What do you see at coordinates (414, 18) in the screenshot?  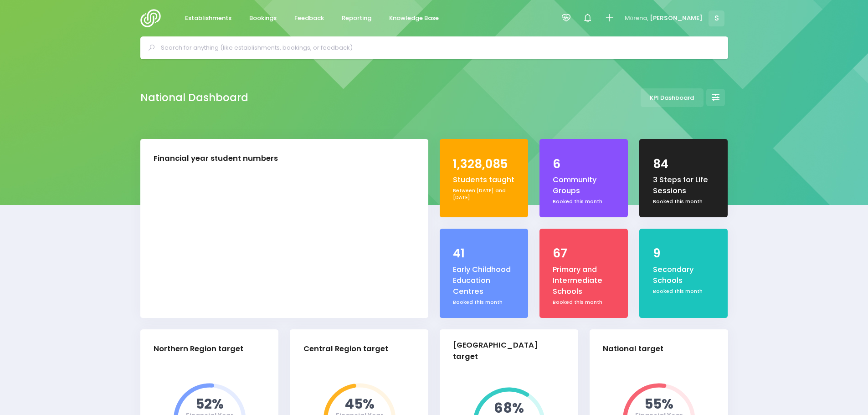 I see `a: Knowledge Base` at bounding box center [414, 18].